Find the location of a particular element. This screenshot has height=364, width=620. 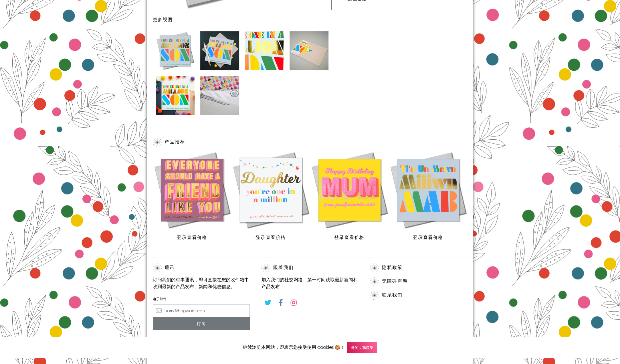

font: 继续浏览本网站，即表示您接受使用 cookies 🍪！ is located at coordinates (294, 347).